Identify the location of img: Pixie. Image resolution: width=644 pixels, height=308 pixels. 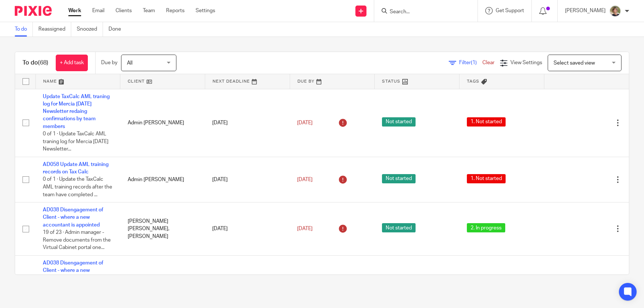
(33, 10).